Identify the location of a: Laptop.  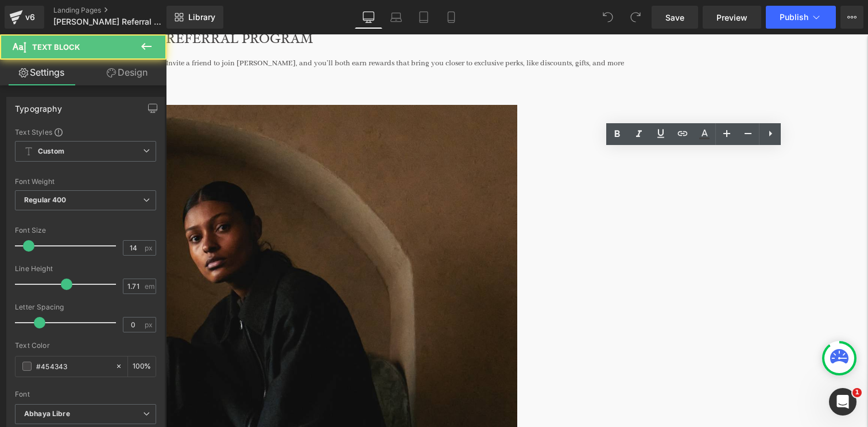
(396, 17).